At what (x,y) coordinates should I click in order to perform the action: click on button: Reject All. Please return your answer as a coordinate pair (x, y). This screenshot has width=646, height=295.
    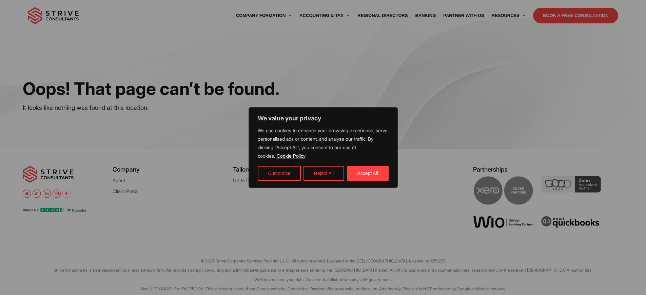
    Looking at the image, I should click on (324, 173).